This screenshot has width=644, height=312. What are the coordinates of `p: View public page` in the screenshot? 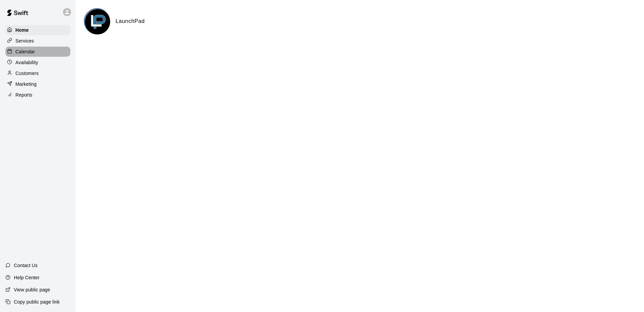 It's located at (32, 290).